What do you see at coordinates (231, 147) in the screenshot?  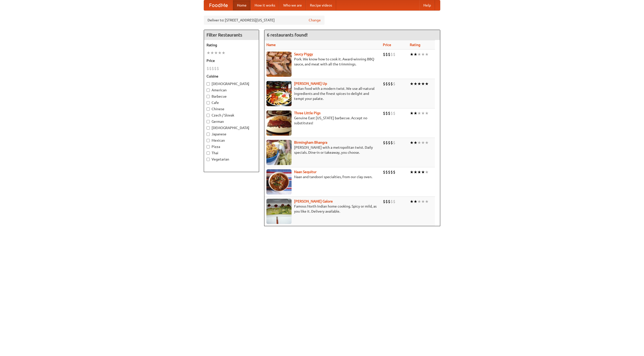 I see `label: Pizza` at bounding box center [231, 147].